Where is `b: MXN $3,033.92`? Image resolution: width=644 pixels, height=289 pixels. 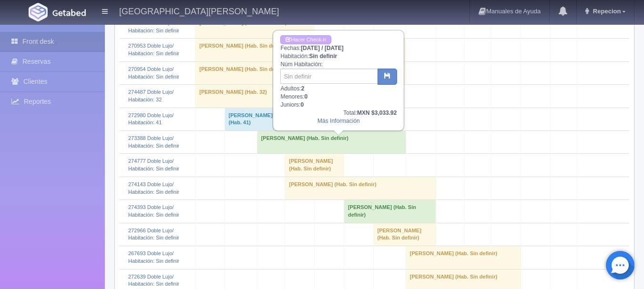 b: MXN $3,033.92 is located at coordinates (377, 113).